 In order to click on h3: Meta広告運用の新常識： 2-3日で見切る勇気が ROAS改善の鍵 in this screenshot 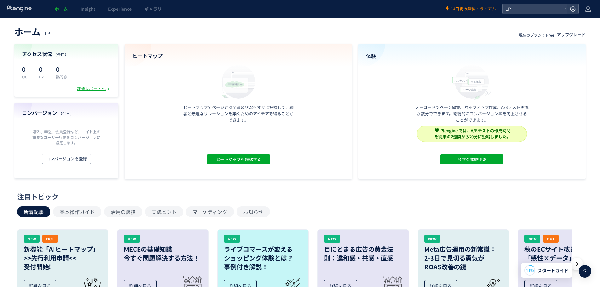, I will do `click(464, 258)`.